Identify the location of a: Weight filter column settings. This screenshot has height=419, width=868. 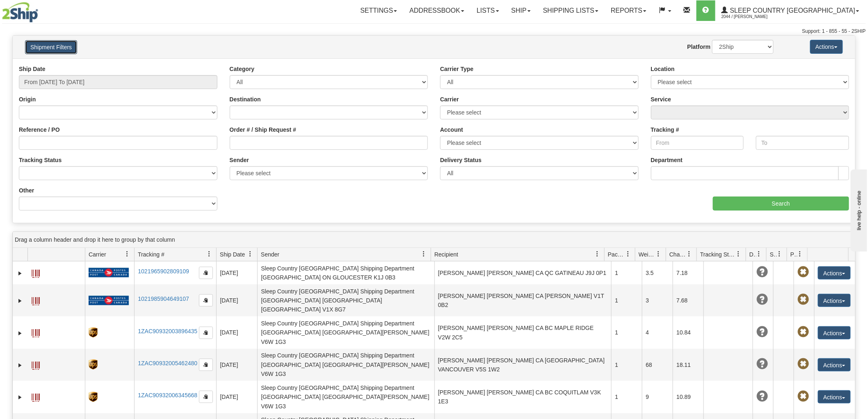
(659, 254).